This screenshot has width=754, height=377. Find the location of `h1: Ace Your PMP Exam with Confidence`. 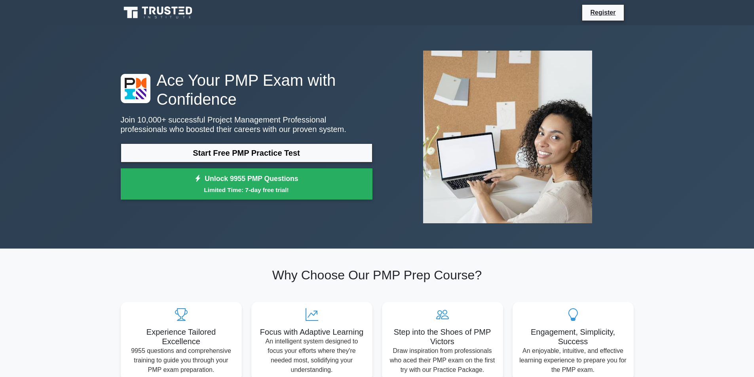

h1: Ace Your PMP Exam with Confidence is located at coordinates (246, 90).